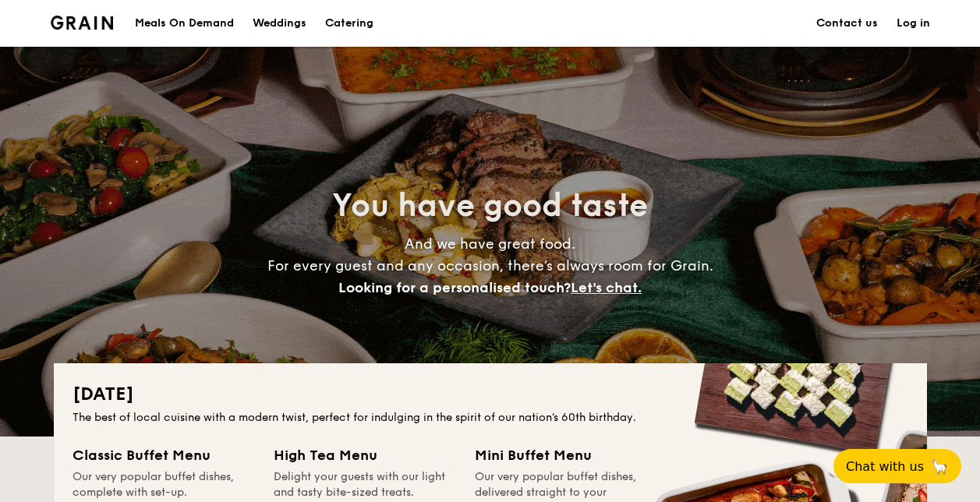 The width and height of the screenshot is (980, 502). What do you see at coordinates (164, 485) in the screenshot?
I see `div: Our very popular buffet dishes, complete with set-up.` at bounding box center [164, 485].